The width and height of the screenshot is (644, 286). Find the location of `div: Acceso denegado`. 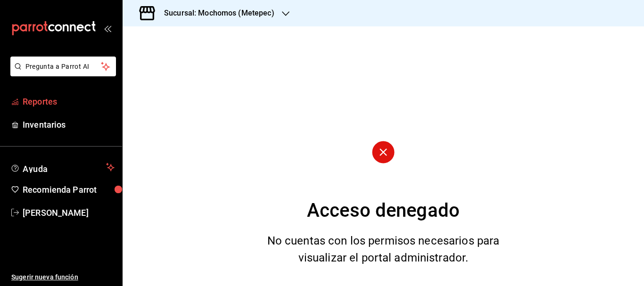

div: Acceso denegado is located at coordinates (383, 211).